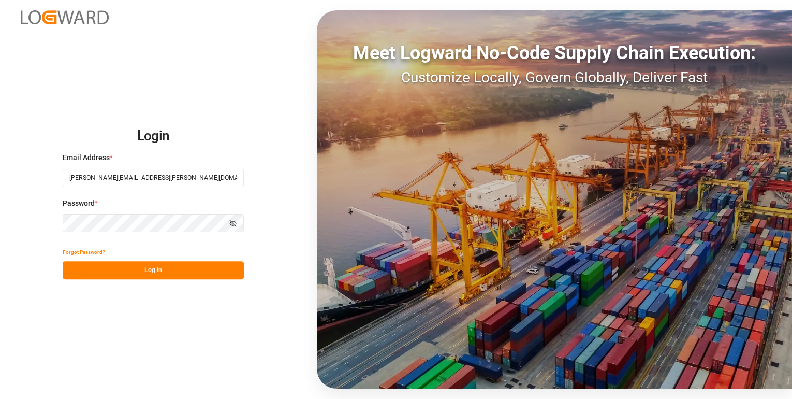 Image resolution: width=792 pixels, height=399 pixels. I want to click on h2: Login, so click(153, 136).